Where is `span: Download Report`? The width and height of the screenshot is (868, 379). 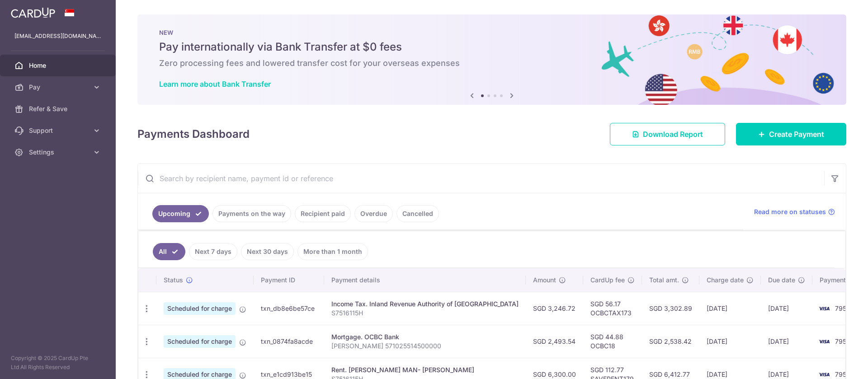 span: Download Report is located at coordinates (673, 134).